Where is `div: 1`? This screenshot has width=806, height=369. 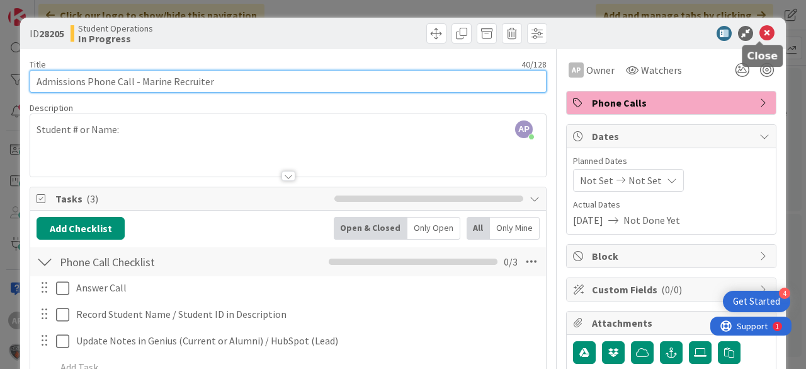
div: 1 is located at coordinates (67, 10).